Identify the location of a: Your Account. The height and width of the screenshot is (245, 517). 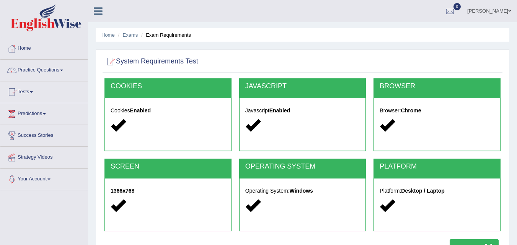
(44, 178).